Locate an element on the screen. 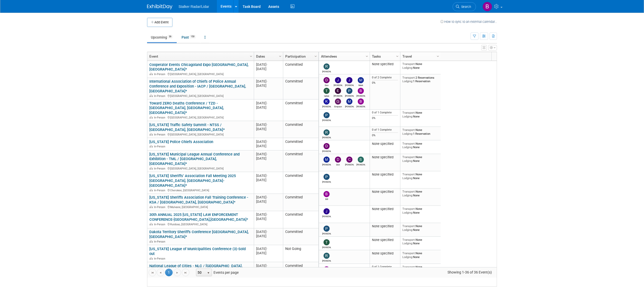 This screenshot has height=308, width=644. a: Past150 is located at coordinates (189, 37).